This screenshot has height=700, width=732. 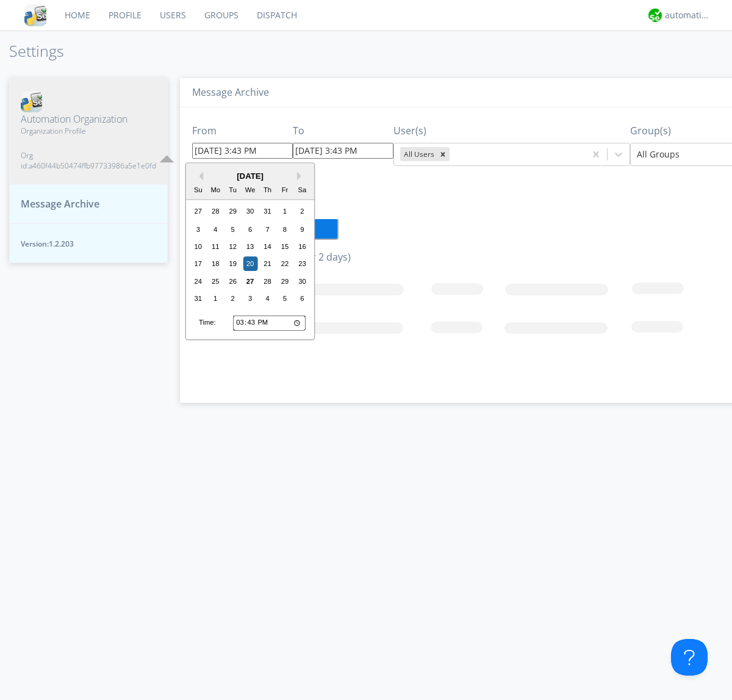 I want to click on div: Choose Sunday, August 24th, 2025, so click(x=198, y=282).